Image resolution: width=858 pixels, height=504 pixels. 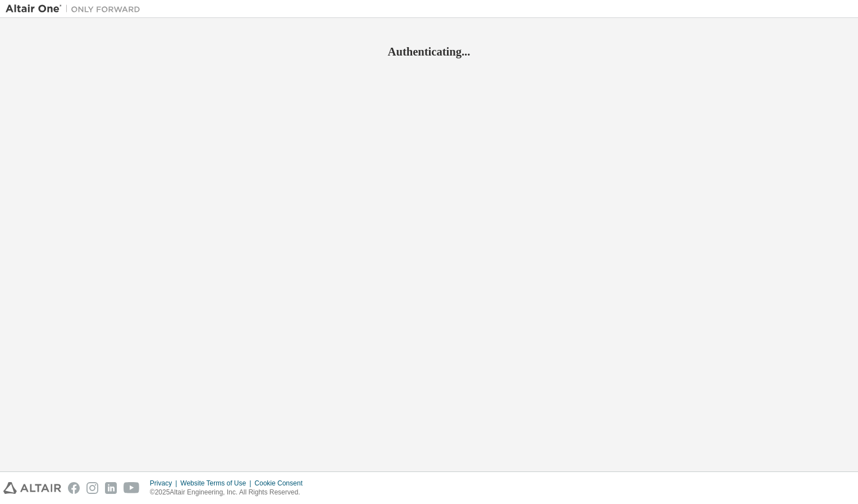 What do you see at coordinates (217, 483) in the screenshot?
I see `div: Website Terms of Use` at bounding box center [217, 483].